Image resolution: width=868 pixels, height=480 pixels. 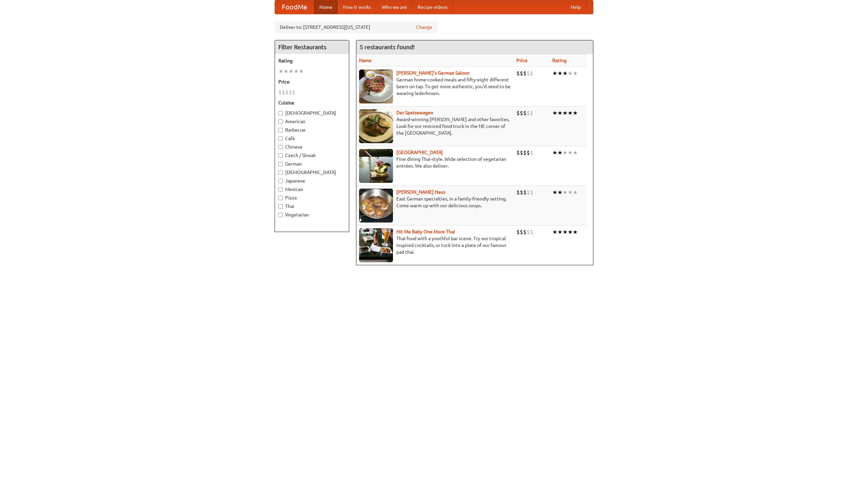 I want to click on img: kohlhaus.jpg, so click(x=376, y=206).